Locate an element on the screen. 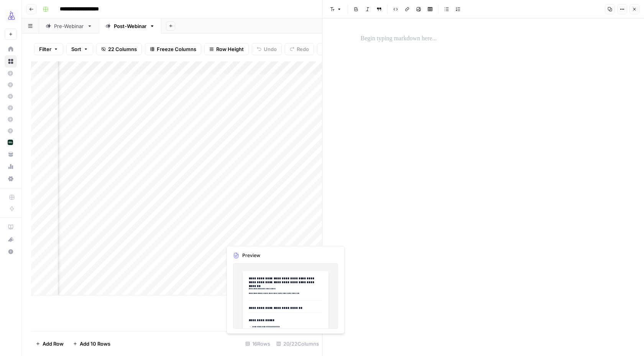 This screenshot has width=644, height=356. span: Sort is located at coordinates (76, 49).